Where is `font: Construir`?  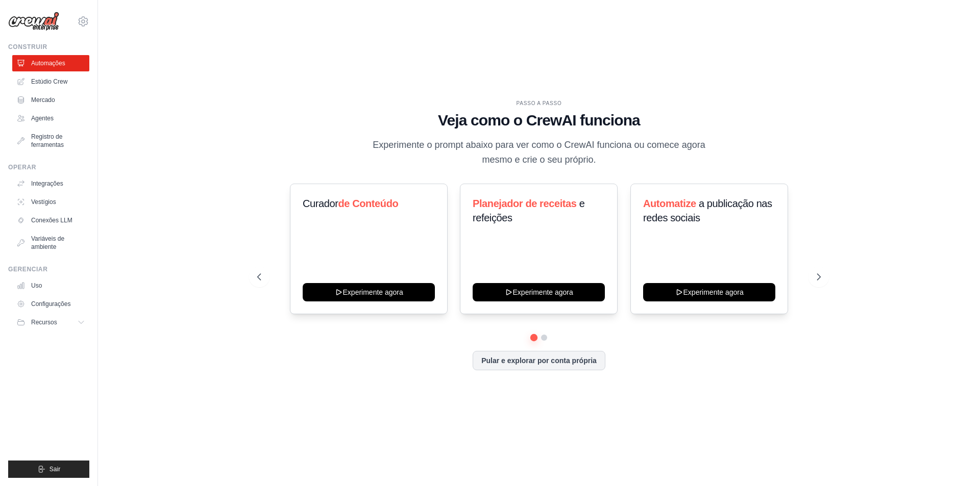 font: Construir is located at coordinates (28, 47).